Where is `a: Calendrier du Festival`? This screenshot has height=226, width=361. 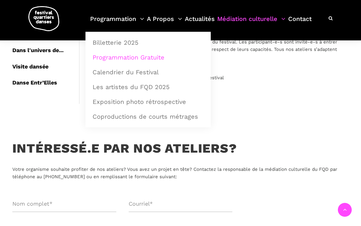
a: Calendrier du Festival is located at coordinates (148, 72).